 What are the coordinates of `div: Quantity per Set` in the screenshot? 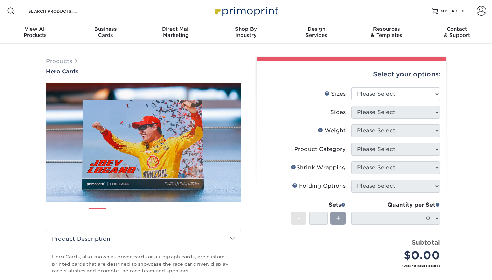 It's located at (396, 205).